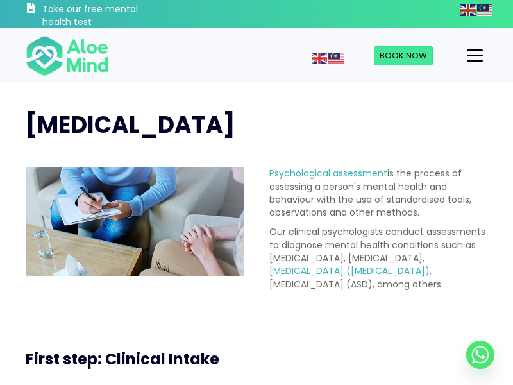  I want to click on h3: Take our free mental health test, so click(103, 15).